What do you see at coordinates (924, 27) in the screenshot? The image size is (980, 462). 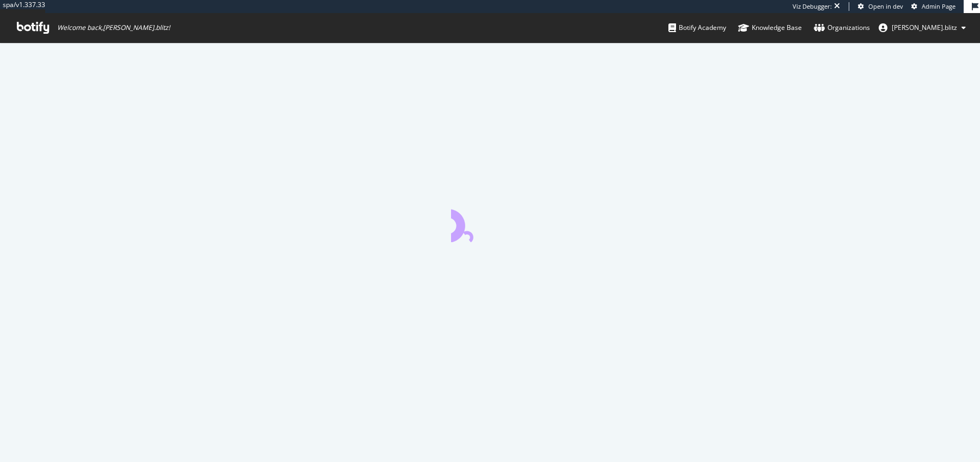 I see `span: alexandre.blitz` at bounding box center [924, 27].